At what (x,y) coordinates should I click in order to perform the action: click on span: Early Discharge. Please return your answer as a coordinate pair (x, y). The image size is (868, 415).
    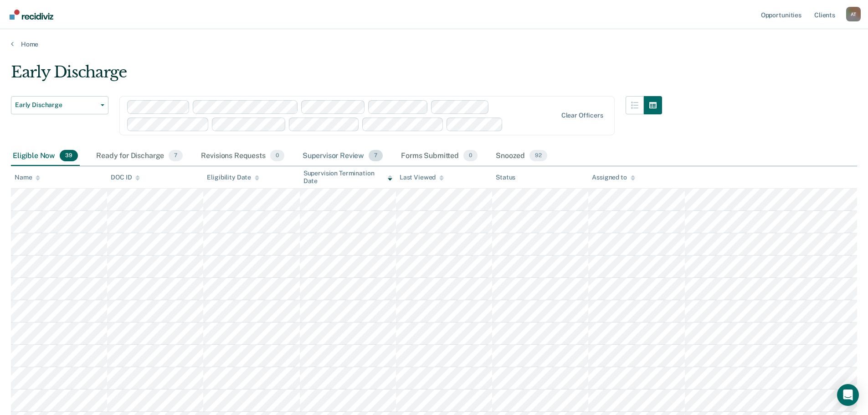
    Looking at the image, I should click on (56, 105).